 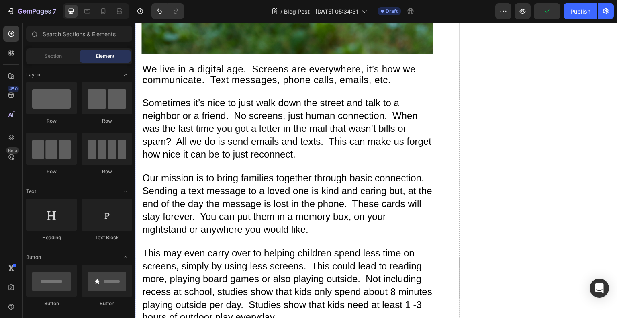 What do you see at coordinates (168, 11) in the screenshot?
I see `div: Undo/Redo` at bounding box center [168, 11].